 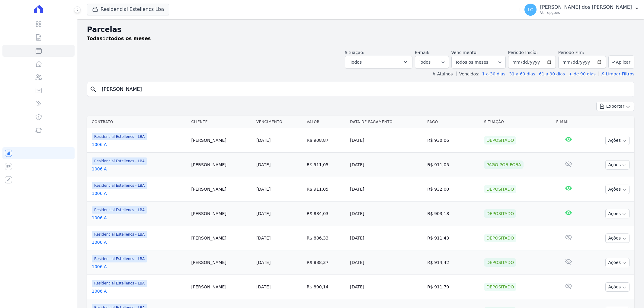 What do you see at coordinates (354, 53) in the screenshot?
I see `label: Situação:` at bounding box center [354, 53].